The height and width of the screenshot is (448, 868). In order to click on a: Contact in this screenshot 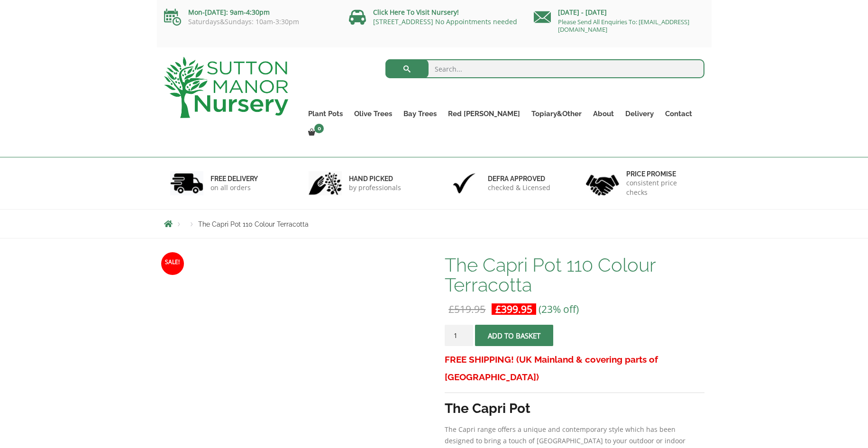, I will do `click(679, 114)`.